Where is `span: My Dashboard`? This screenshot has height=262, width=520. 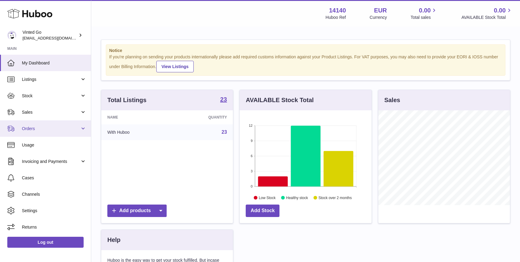
span: My Dashboard is located at coordinates (54, 63).